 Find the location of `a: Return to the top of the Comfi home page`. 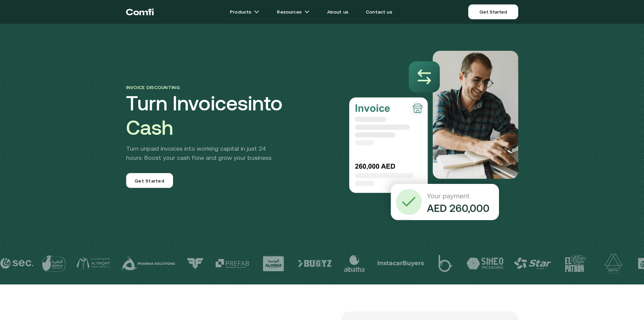

a: Return to the top of the Comfi home page is located at coordinates (140, 12).